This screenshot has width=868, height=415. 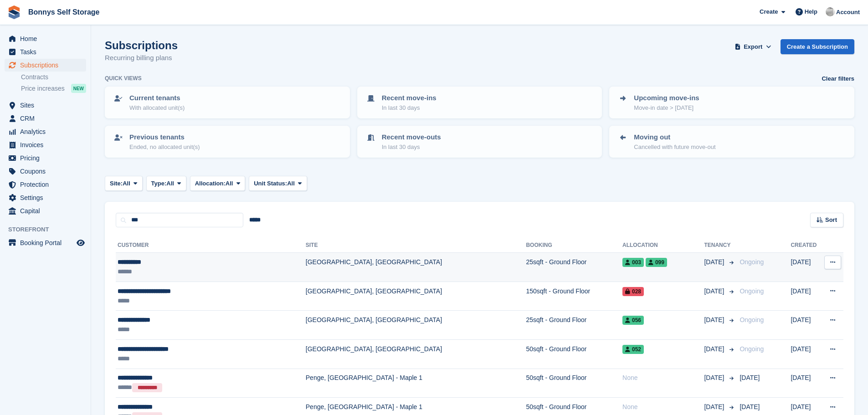 I want to click on a: Recent move-outs In last 30 days, so click(x=480, y=142).